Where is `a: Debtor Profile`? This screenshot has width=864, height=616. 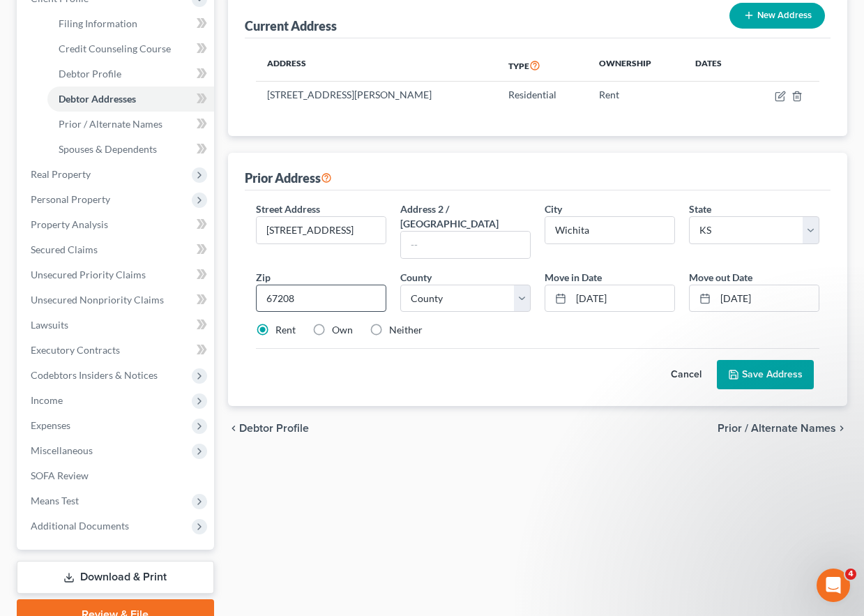 a: Debtor Profile is located at coordinates (131, 74).